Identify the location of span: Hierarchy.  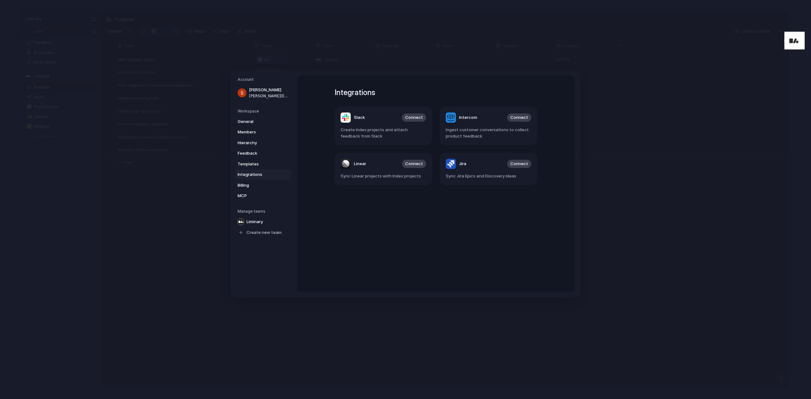
(258, 143).